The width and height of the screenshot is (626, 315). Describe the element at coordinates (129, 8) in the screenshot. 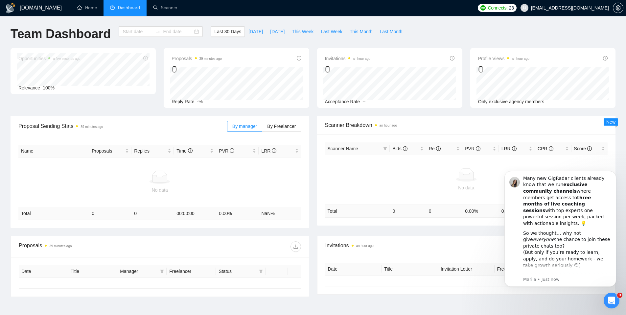

I see `span: Dashboard` at that location.